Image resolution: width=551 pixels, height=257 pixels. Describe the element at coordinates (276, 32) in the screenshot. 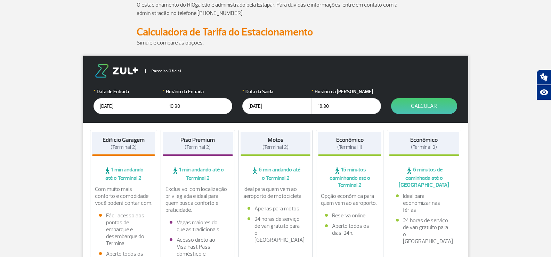

I see `h2: Calculadora de Tarifa do Estacionamento` at that location.